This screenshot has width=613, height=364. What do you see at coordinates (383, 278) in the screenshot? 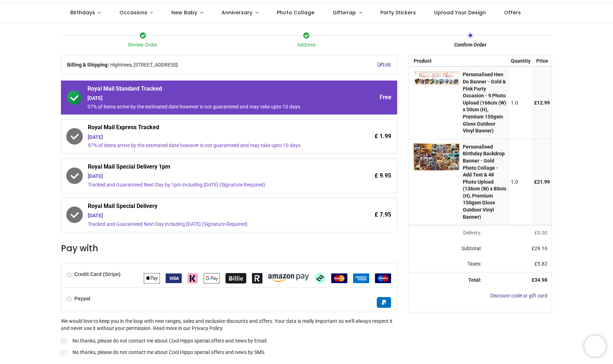
I see `img: Maestro` at bounding box center [383, 278].